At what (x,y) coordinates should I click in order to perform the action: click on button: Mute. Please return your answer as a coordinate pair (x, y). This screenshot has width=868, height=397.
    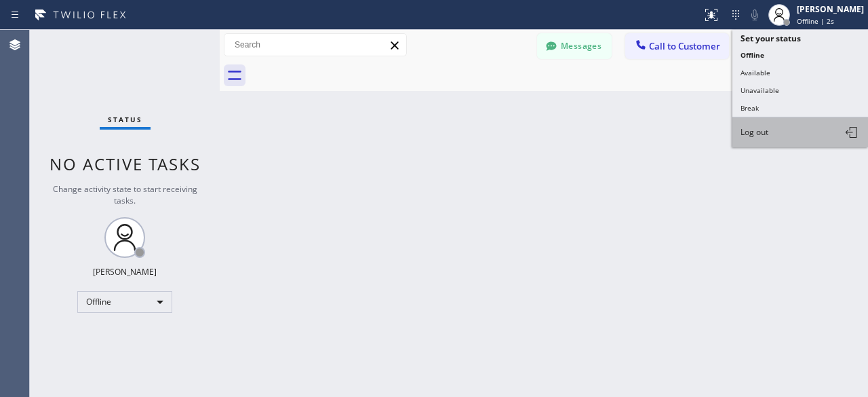
    Looking at the image, I should click on (755, 15).